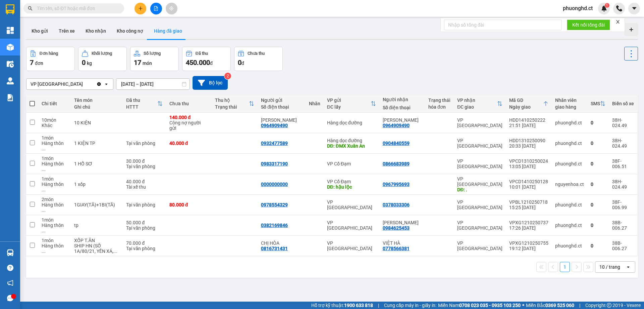 The image size is (644, 309). What do you see at coordinates (168, 31) in the screenshot?
I see `button: Hàng đã giao` at bounding box center [168, 31].